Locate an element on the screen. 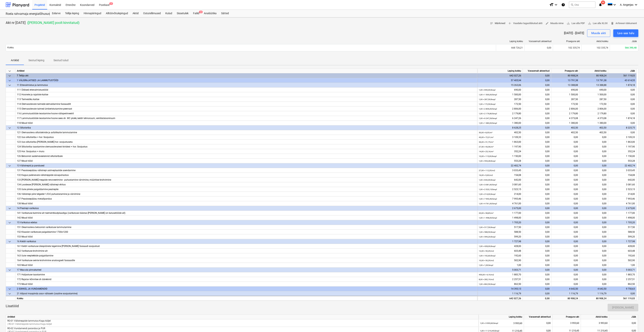 The height and width of the screenshot is (332, 644). div: 2 257,51 is located at coordinates (622, 279).